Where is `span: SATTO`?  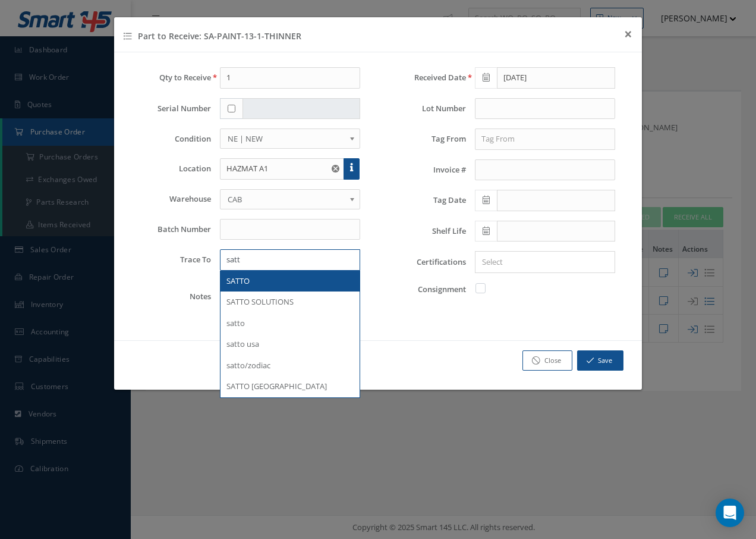
span: SATTO is located at coordinates (238, 281).